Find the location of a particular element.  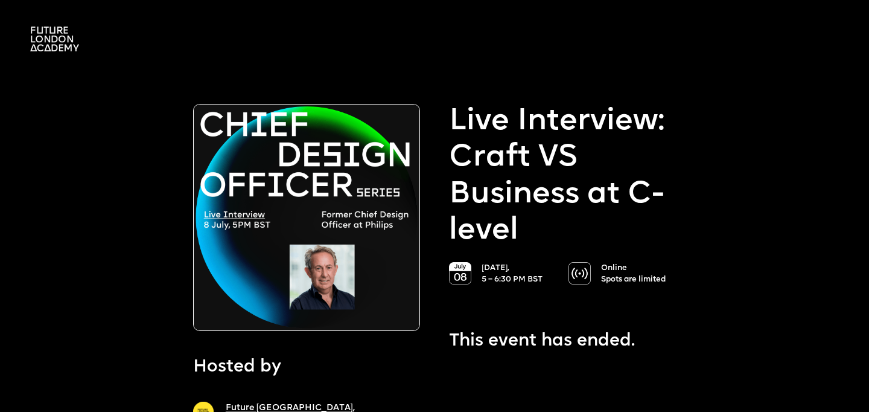

p: Hosted by is located at coordinates (237, 367).